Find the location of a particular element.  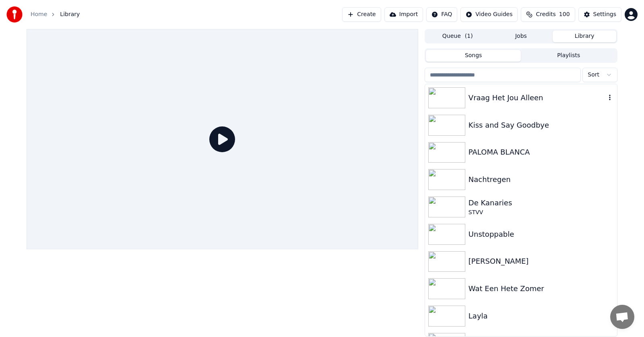

button: Jobs is located at coordinates (521, 36).